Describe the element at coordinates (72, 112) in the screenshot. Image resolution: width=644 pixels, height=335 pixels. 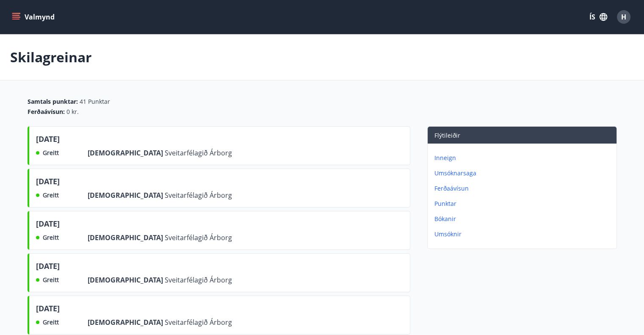
I see `span: 0 kr.` at that location.